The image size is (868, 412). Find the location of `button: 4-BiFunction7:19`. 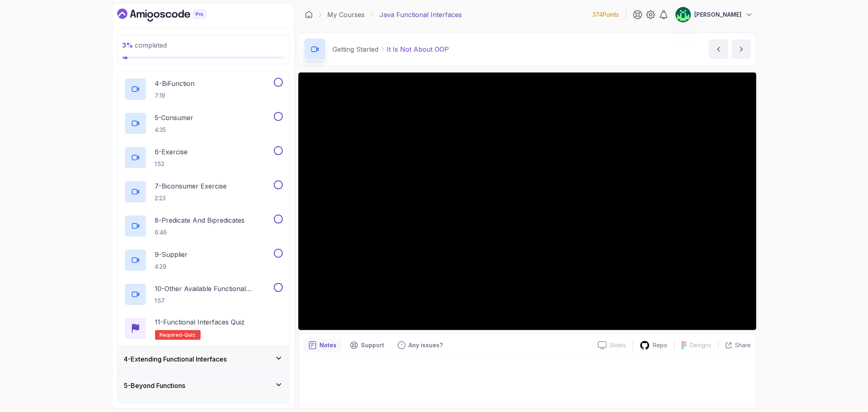

button: 4-BiFunction7:19 is located at coordinates (203, 89).